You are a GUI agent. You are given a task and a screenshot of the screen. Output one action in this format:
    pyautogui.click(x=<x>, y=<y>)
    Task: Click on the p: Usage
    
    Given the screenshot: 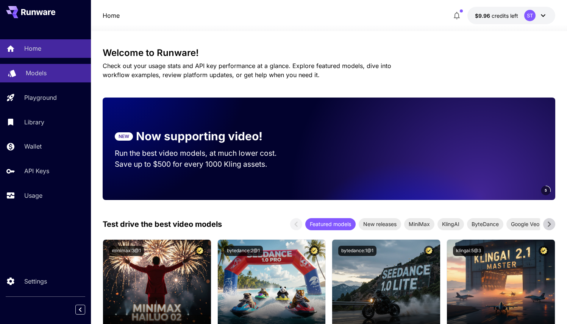 What is the action you would take?
    pyautogui.click(x=33, y=196)
    